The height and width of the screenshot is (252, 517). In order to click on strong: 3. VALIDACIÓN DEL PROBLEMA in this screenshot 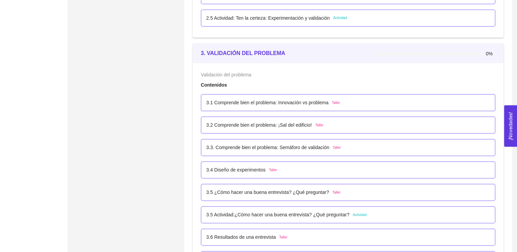, I will do `click(243, 53)`.